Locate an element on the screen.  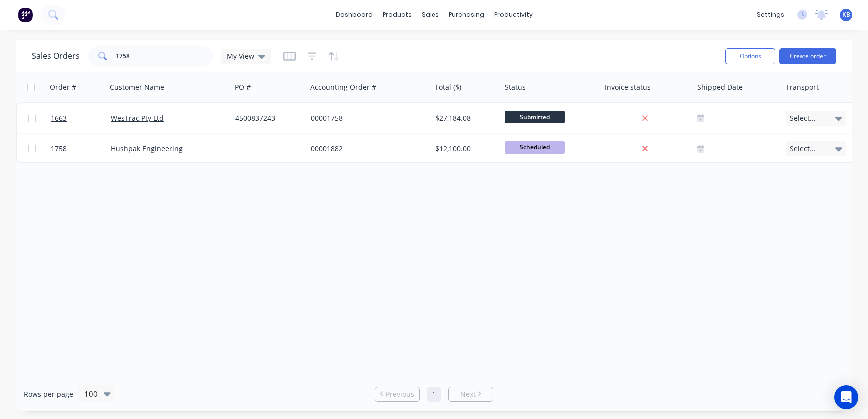
div: 4500837243 is located at coordinates (267, 118).